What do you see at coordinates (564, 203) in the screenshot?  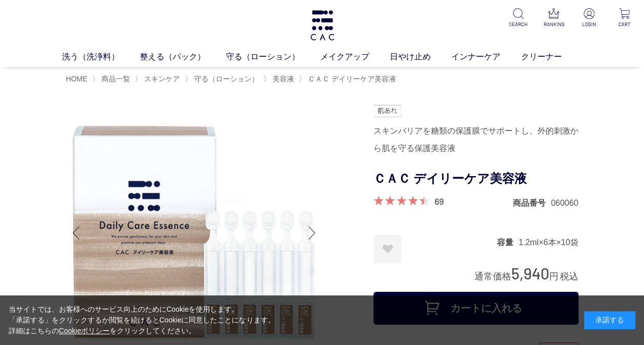 I see `dd: 060060` at bounding box center [564, 203].